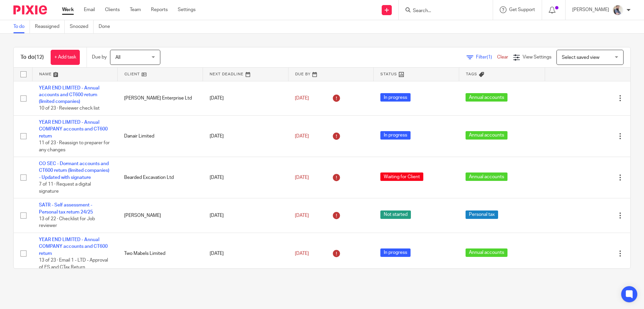  I want to click on a: + Add task, so click(65, 57).